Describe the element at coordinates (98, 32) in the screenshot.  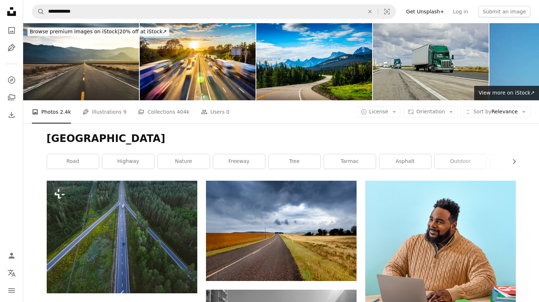
I see `a: Browse premium images on iStock|20% off at iStock↗` at that location.